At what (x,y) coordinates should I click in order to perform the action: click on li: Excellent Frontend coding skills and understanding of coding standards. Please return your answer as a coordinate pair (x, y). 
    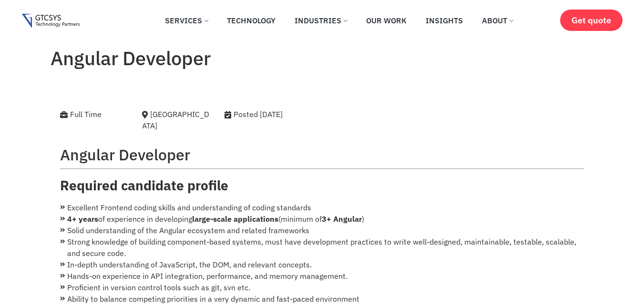
    Looking at the image, I should click on (322, 208).